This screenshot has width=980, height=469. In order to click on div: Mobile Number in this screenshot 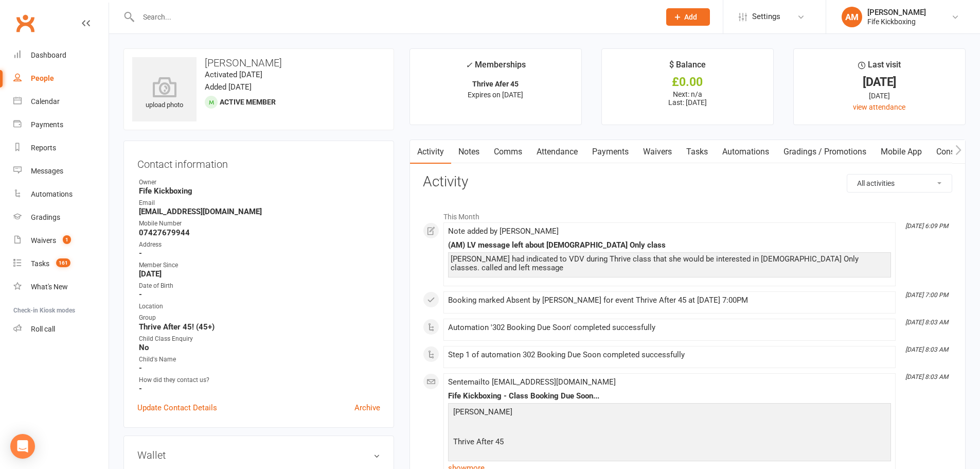, I will do `click(260, 224)`.